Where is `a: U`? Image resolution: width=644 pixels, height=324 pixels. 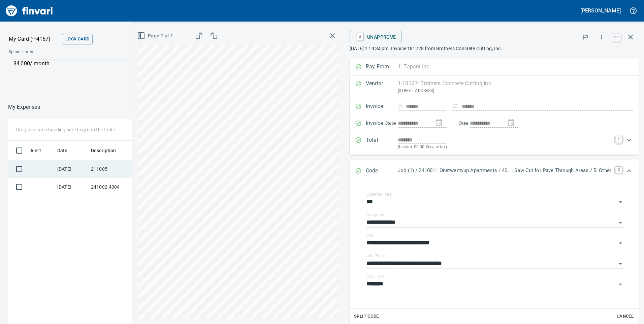 a: U is located at coordinates (360, 37).